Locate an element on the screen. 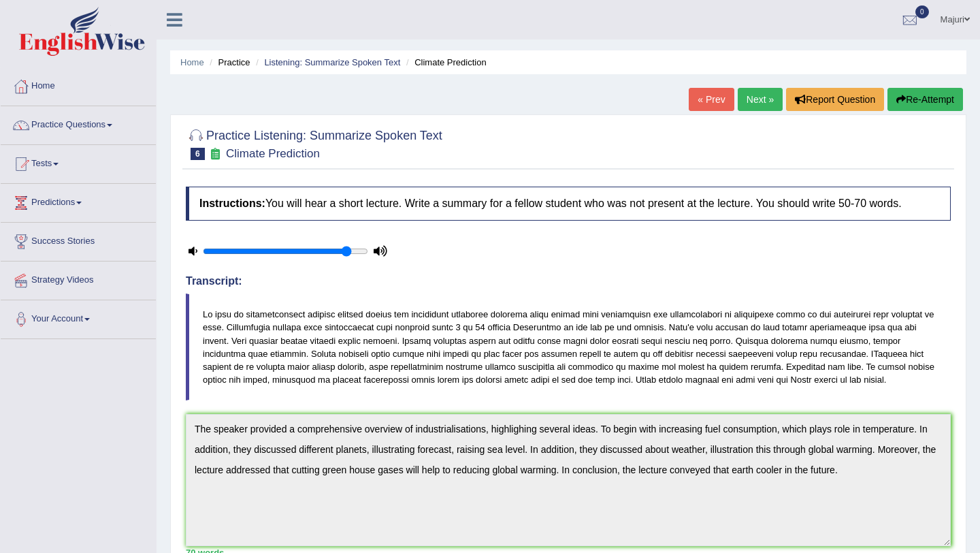  a: Next » is located at coordinates (761, 100).